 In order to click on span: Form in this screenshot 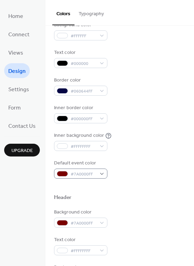, I will do `click(15, 108)`.